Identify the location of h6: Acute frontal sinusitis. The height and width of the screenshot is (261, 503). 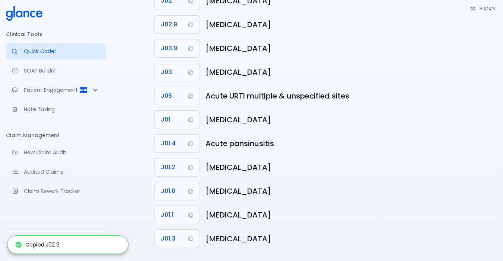
(333, 215).